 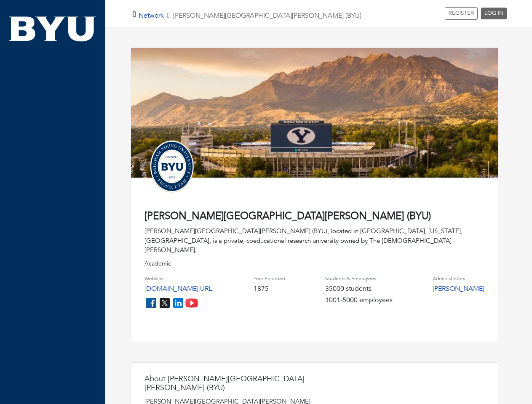 What do you see at coordinates (179, 279) in the screenshot?
I see `h4: Website` at bounding box center [179, 279].